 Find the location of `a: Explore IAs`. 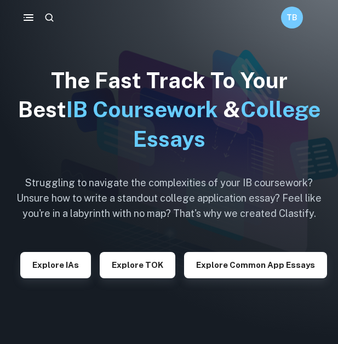

a: Explore IAs is located at coordinates (55, 264).